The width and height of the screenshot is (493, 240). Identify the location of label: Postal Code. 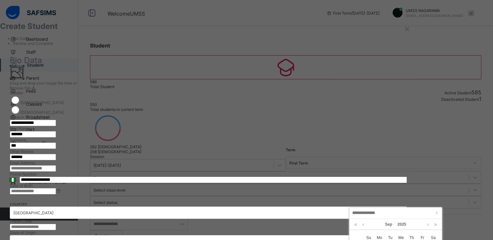
(21, 221).